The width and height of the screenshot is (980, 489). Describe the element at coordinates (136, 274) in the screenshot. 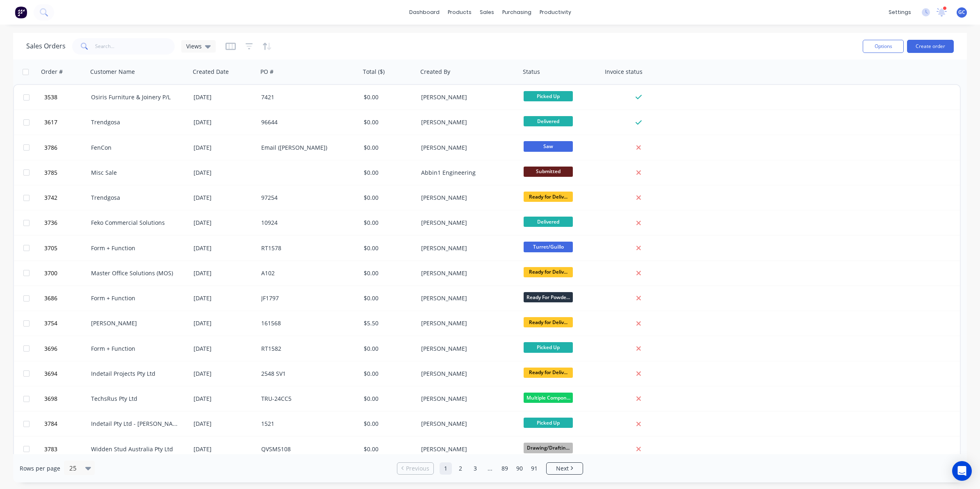

I see `div: Master Office Solutions (MOS)` at that location.